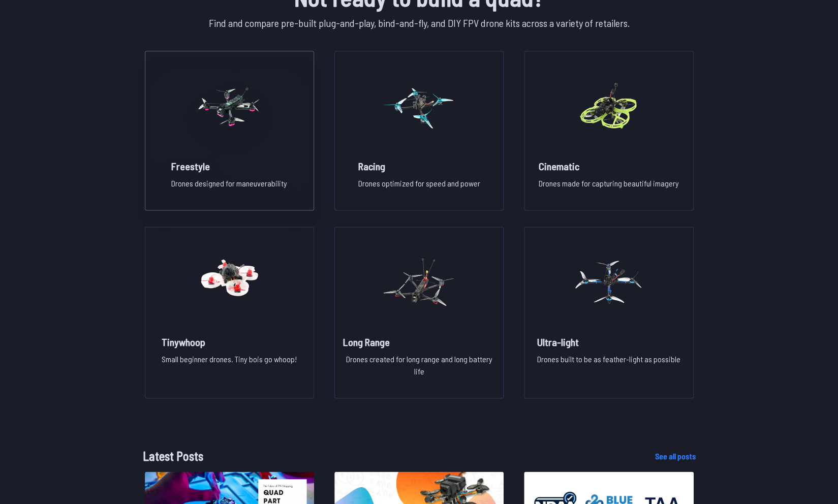 Image resolution: width=838 pixels, height=504 pixels. What do you see at coordinates (419, 23) in the screenshot?
I see `p: Find and compare pre-built plug-and-play, bind-and-fly, and DIY FPV drone kits across a variety o...` at bounding box center [419, 23].